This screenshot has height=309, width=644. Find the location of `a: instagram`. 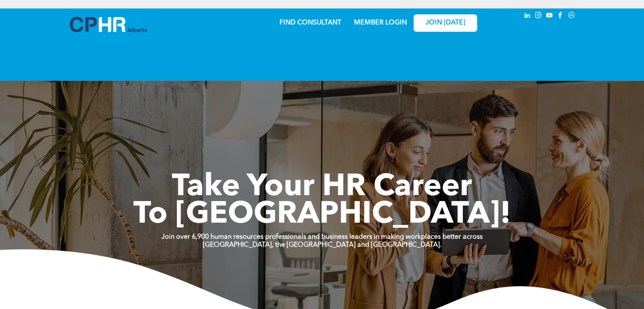

a: instagram is located at coordinates (538, 16).